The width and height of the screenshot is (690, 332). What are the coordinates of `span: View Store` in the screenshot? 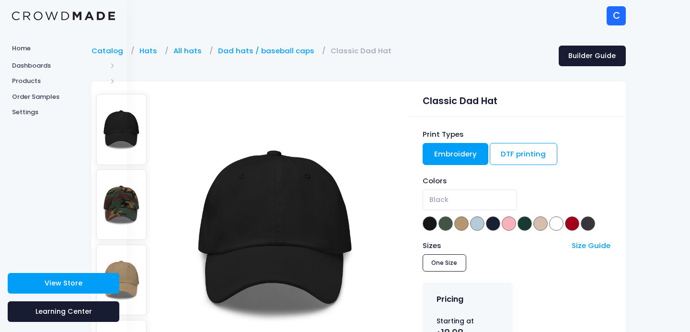 It's located at (63, 283).